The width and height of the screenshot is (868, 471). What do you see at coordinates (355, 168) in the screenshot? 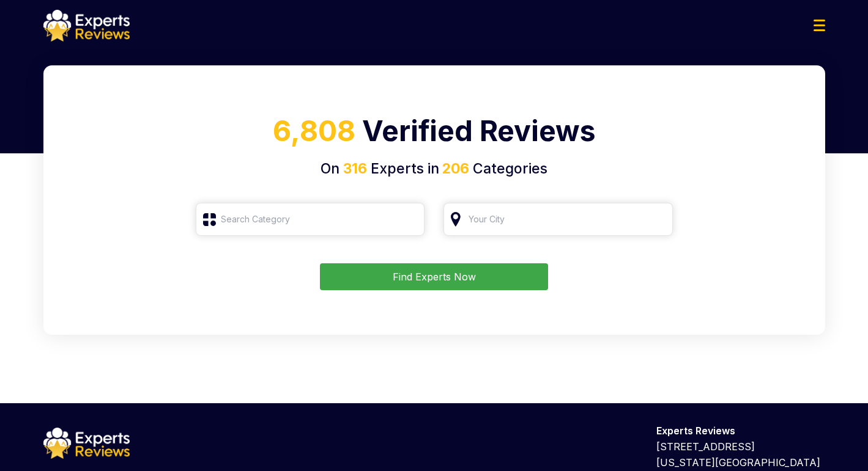
I see `span: 316` at bounding box center [355, 168].